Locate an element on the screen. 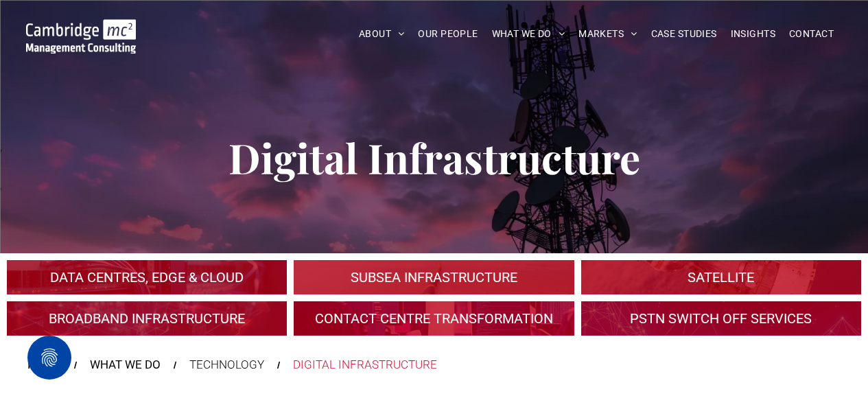 The width and height of the screenshot is (868, 407). a: Digital Infrastructure | Subsea Infrastructure | Cambridge Management Consulting is located at coordinates (434, 277).